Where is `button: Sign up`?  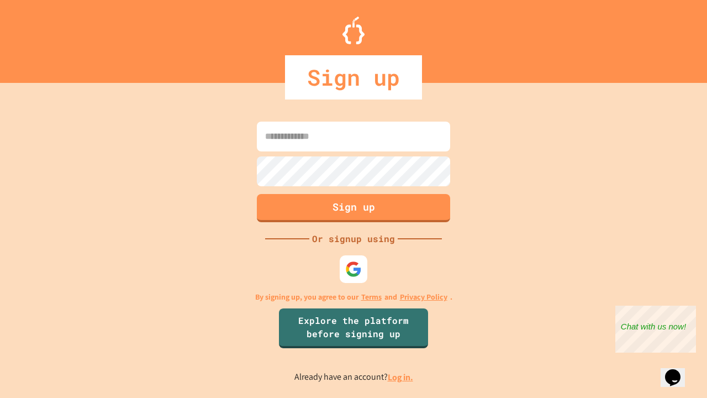
button: Sign up is located at coordinates (353, 208).